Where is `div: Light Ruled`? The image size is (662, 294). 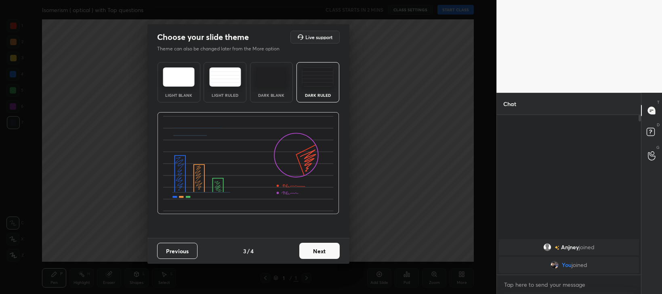 div: Light Ruled is located at coordinates (225, 95).